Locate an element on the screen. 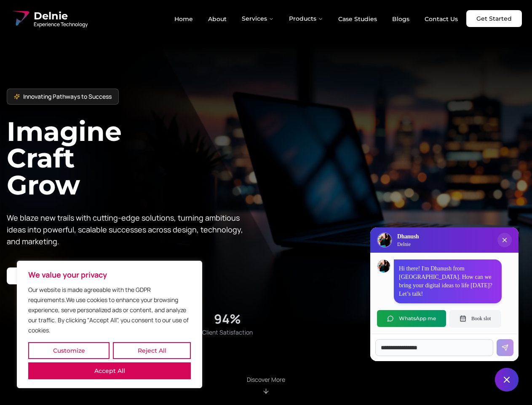 This screenshot has height=405, width=532. a: Start your project with us is located at coordinates (55, 276).